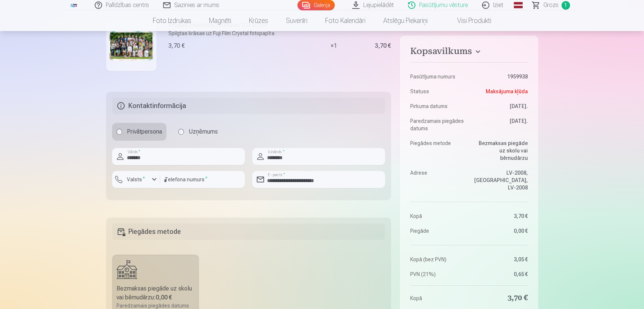  What do you see at coordinates (74, 5) in the screenshot?
I see `img: /fa3` at bounding box center [74, 5].